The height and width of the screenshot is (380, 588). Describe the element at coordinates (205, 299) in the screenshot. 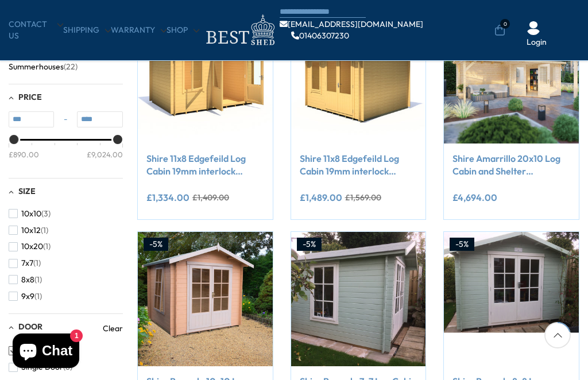

I see `img: Shire Barn ale 10x10 Log Cabin 19mm interlock Cladding - Best Shed` at that location.